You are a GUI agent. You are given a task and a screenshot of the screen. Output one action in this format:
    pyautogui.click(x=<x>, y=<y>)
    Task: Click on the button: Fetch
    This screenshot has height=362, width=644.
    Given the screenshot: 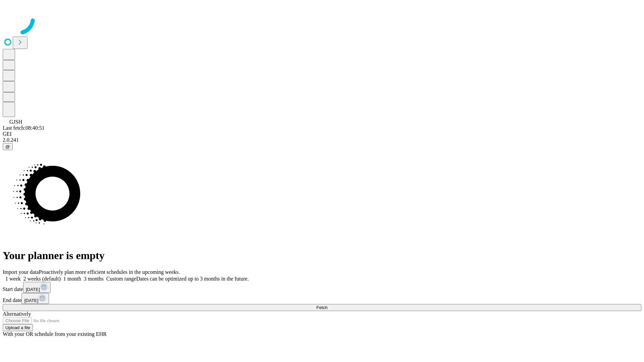 What is the action you would take?
    pyautogui.click(x=322, y=308)
    